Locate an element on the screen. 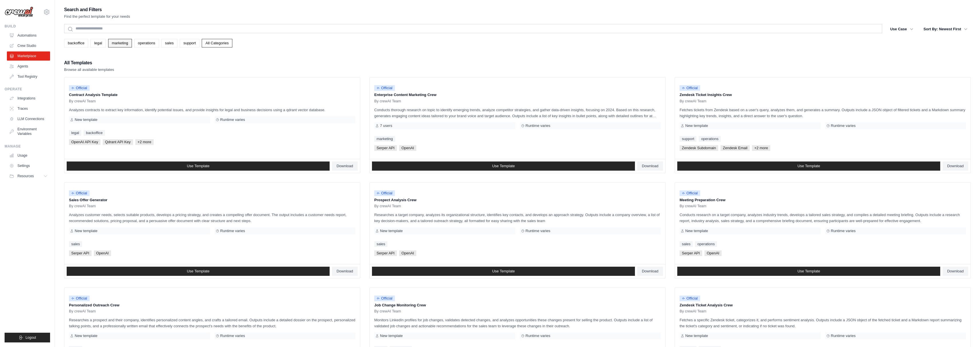  p: Zendesk Ticket Analysis Crew is located at coordinates (822, 305).